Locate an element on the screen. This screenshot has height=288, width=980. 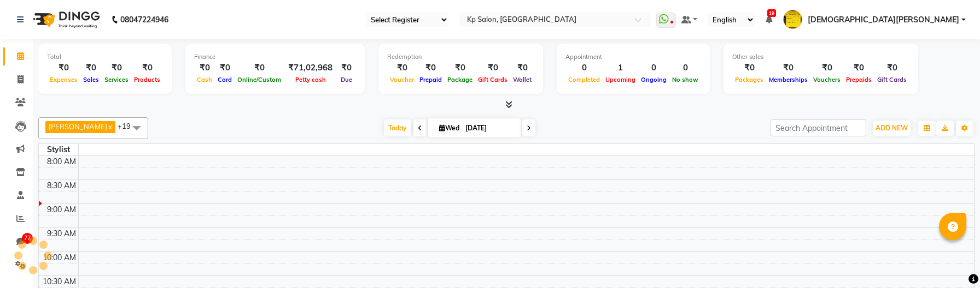
a: x is located at coordinates (109, 127).